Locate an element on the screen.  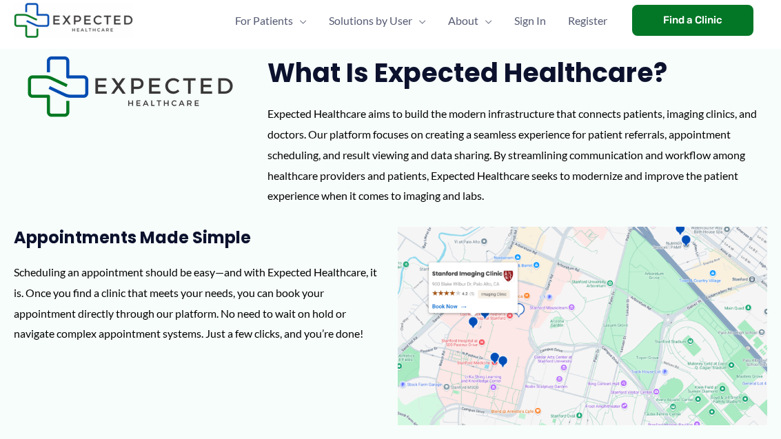
div: Find a Clinic is located at coordinates (693, 20).